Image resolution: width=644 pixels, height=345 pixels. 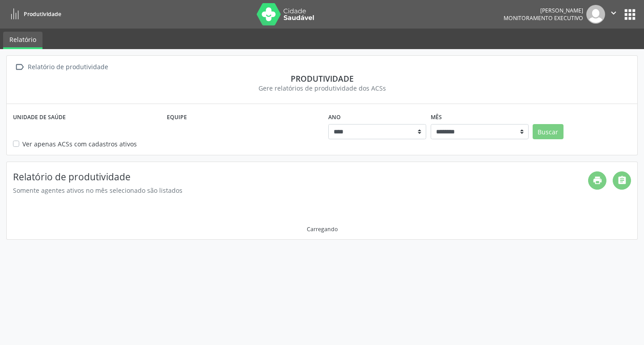 I want to click on div: Carregando, so click(x=322, y=229).